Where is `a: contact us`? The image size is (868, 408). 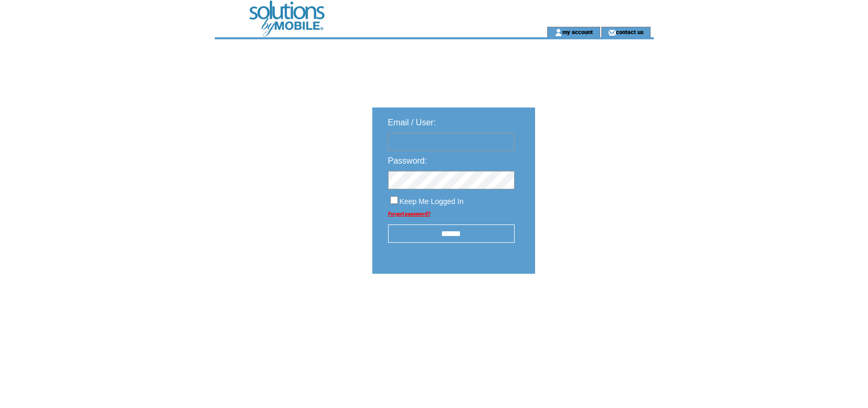
a: contact us is located at coordinates (630, 32).